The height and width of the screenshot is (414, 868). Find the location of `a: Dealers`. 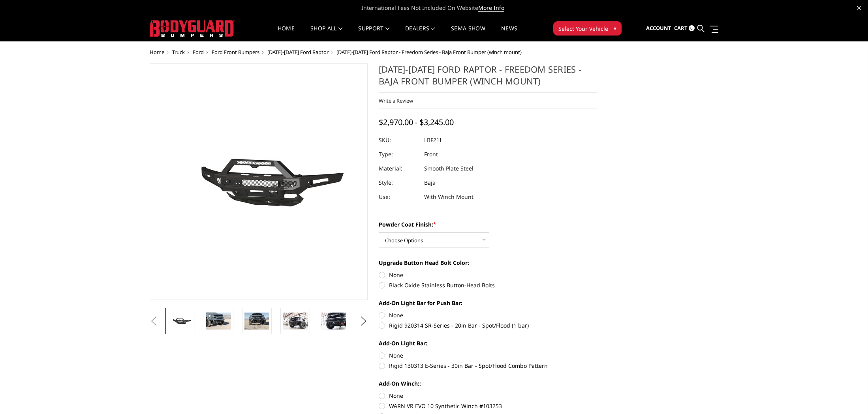

a: Dealers is located at coordinates (420, 33).